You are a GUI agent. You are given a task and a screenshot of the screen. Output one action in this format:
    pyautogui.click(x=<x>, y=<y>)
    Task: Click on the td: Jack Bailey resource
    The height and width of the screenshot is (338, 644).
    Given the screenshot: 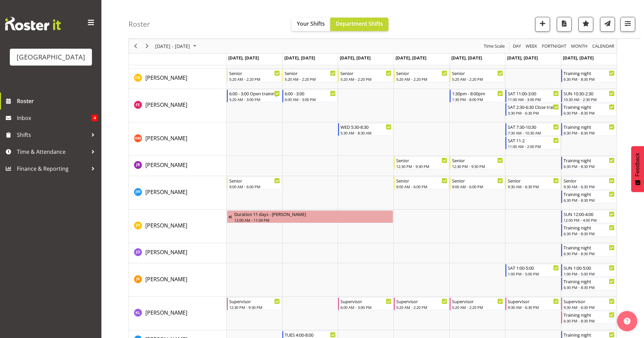 What is the action you would take?
    pyautogui.click(x=178, y=166)
    